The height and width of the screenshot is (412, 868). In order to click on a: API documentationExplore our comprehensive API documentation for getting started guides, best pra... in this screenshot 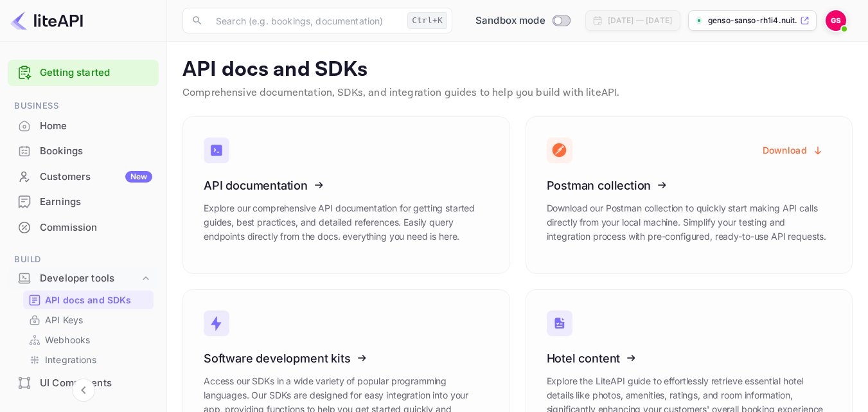, I will do `click(346, 195)`.